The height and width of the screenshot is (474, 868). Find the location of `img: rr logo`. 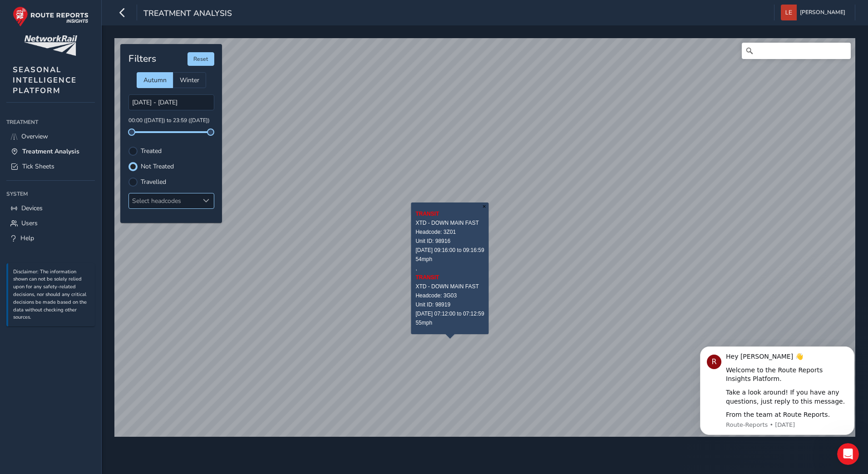

img: rr logo is located at coordinates (51, 16).